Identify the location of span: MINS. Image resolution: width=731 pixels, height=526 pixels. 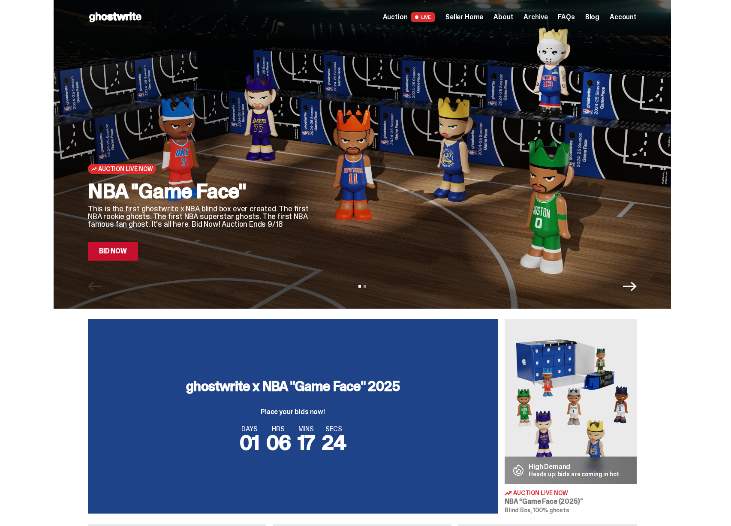
(306, 429).